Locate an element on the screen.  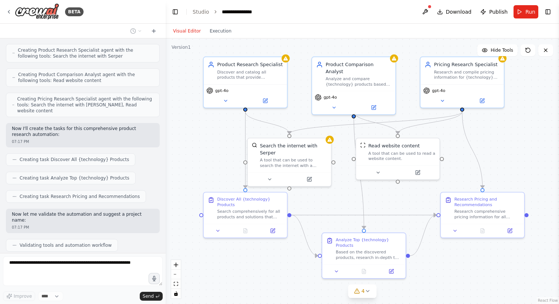
p: Now let me validate the automation and suggest a project name: is located at coordinates (83, 218).